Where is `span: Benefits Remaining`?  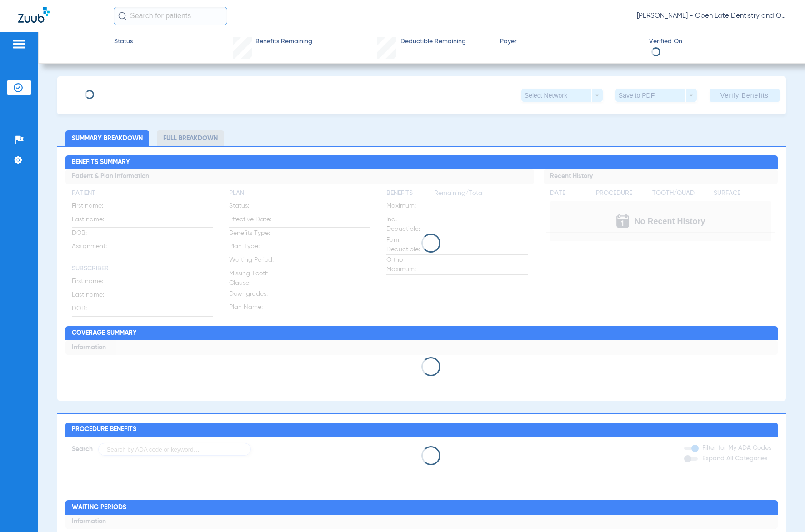
span: Benefits Remaining is located at coordinates (283, 41).